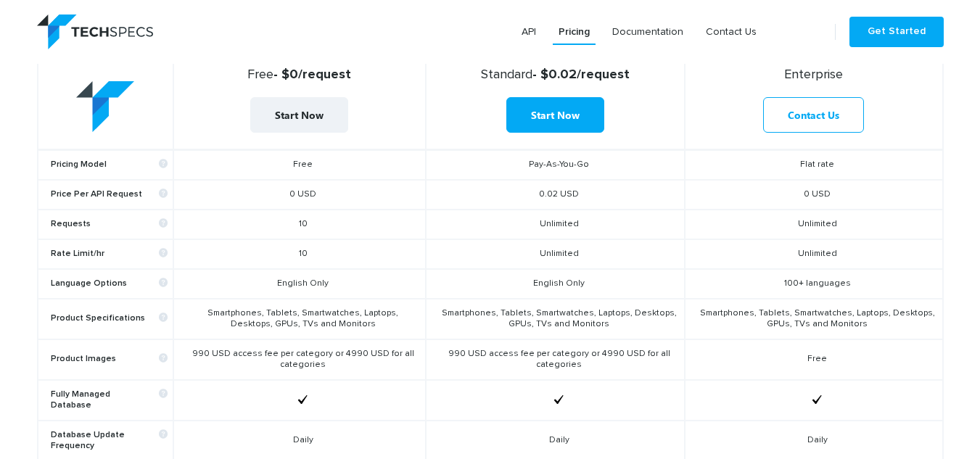 The height and width of the screenshot is (459, 980). What do you see at coordinates (109, 359) in the screenshot?
I see `b: Product Images` at bounding box center [109, 359].